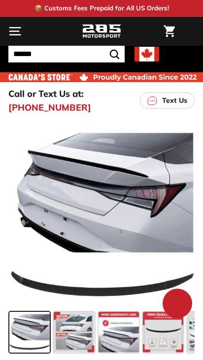 This screenshot has width=203, height=360. Describe the element at coordinates (174, 100) in the screenshot. I see `p: Text Us` at that location.